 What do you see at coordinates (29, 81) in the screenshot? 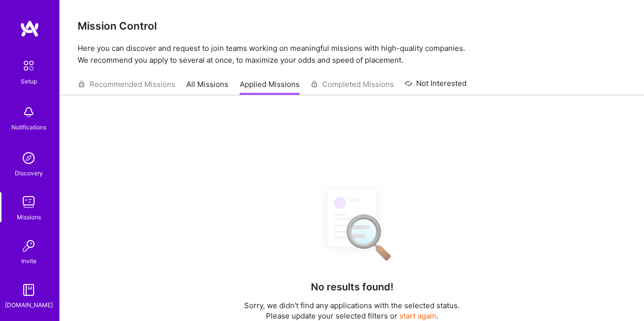
I see `div: Setup` at bounding box center [29, 81].